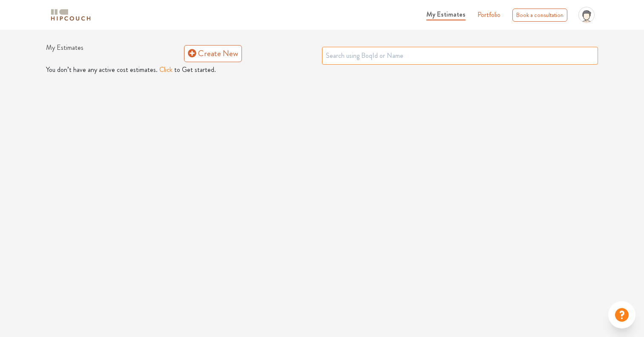 Image resolution: width=644 pixels, height=337 pixels. Describe the element at coordinates (70, 15) in the screenshot. I see `img: logo-horizontal.svg` at that location.